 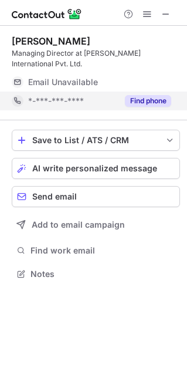 What do you see at coordinates (96, 197) in the screenshot?
I see `button: Send email` at bounding box center [96, 197].